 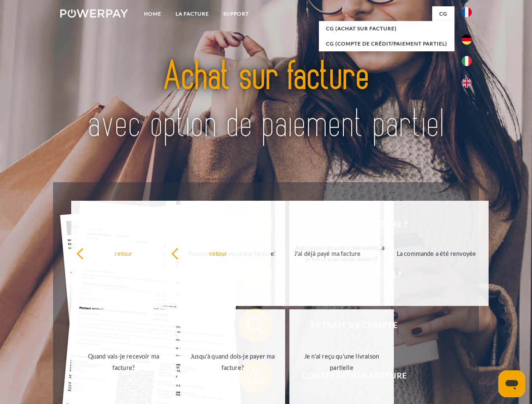 What do you see at coordinates (443, 14) in the screenshot?
I see `a: CG` at bounding box center [443, 14].